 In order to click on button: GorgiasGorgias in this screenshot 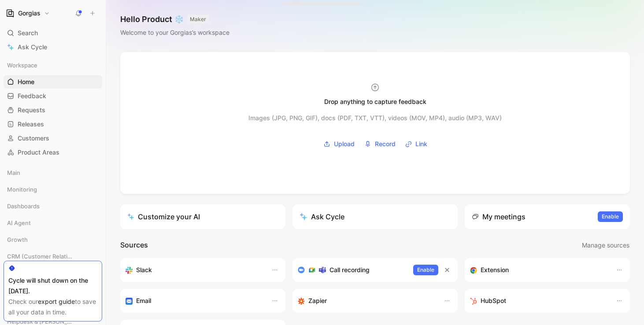, I will do `click(28, 13)`.